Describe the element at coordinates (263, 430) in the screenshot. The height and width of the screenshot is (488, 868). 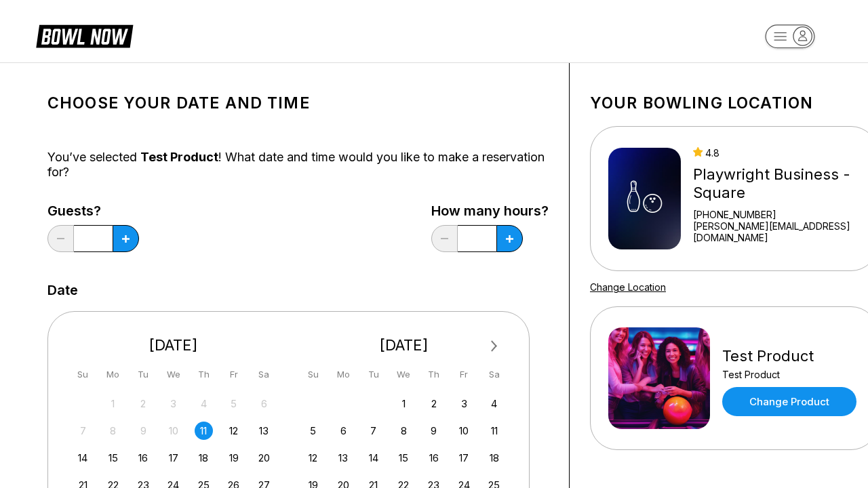
I see `div: Choose Saturday, September 13th, 2025` at that location.